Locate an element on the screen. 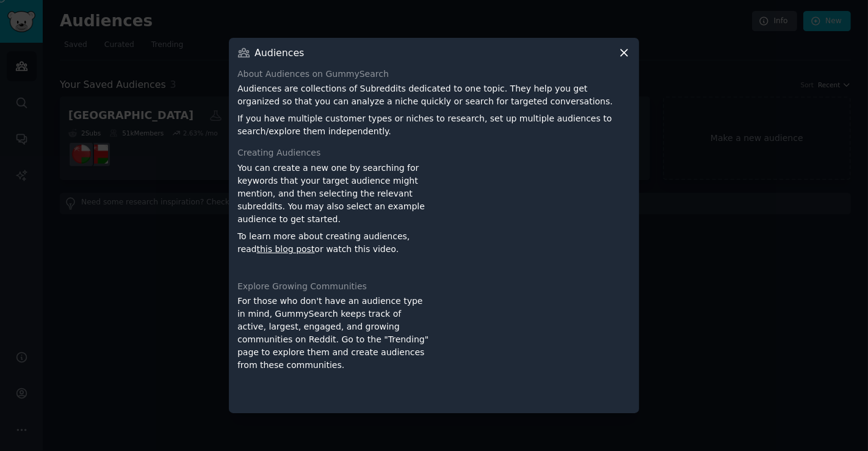 The height and width of the screenshot is (451, 868). div: Creating Audiences is located at coordinates (434, 152).